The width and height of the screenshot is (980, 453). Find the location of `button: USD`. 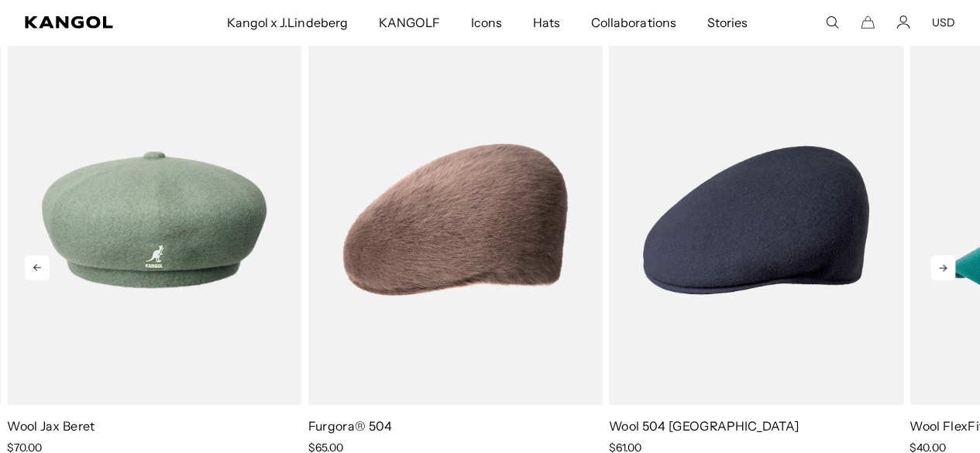

button: USD is located at coordinates (944, 22).